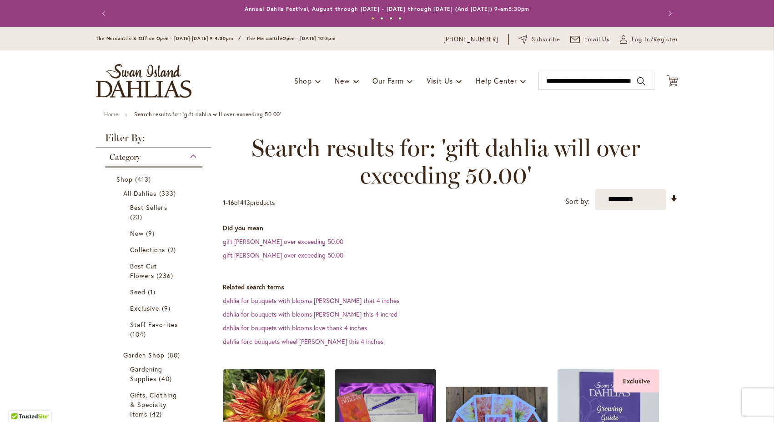  I want to click on a: Best Cut Flowers, so click(155, 271).